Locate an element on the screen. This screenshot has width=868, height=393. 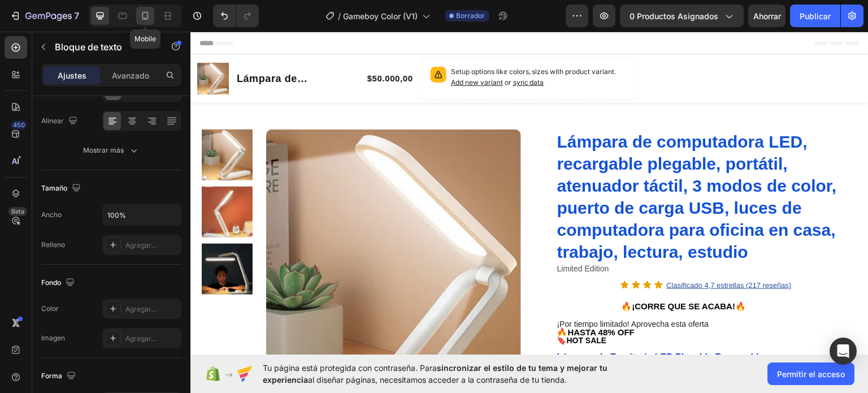
font: 0 productos asignados is located at coordinates (674, 16).